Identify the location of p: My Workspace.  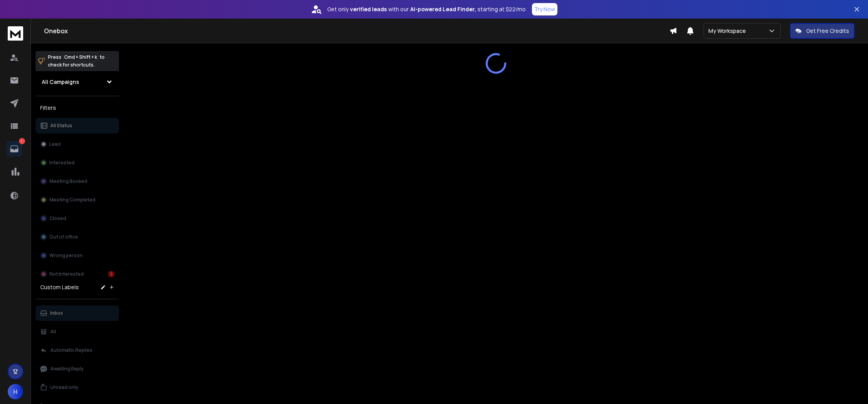
(729, 31).